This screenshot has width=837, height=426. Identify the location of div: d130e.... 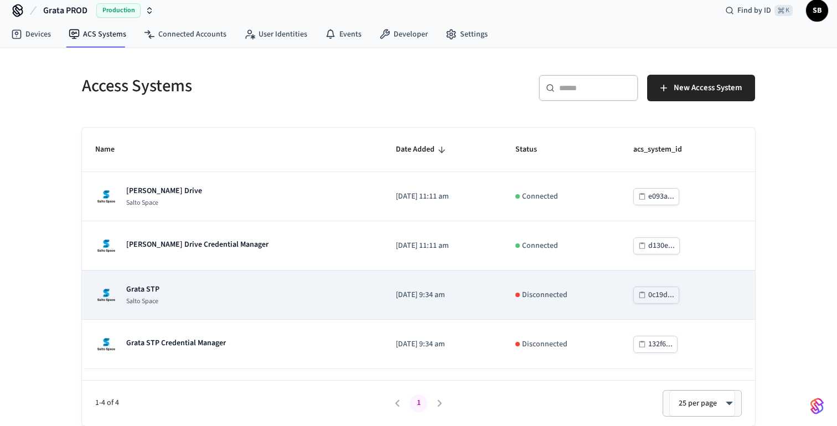
(661, 246).